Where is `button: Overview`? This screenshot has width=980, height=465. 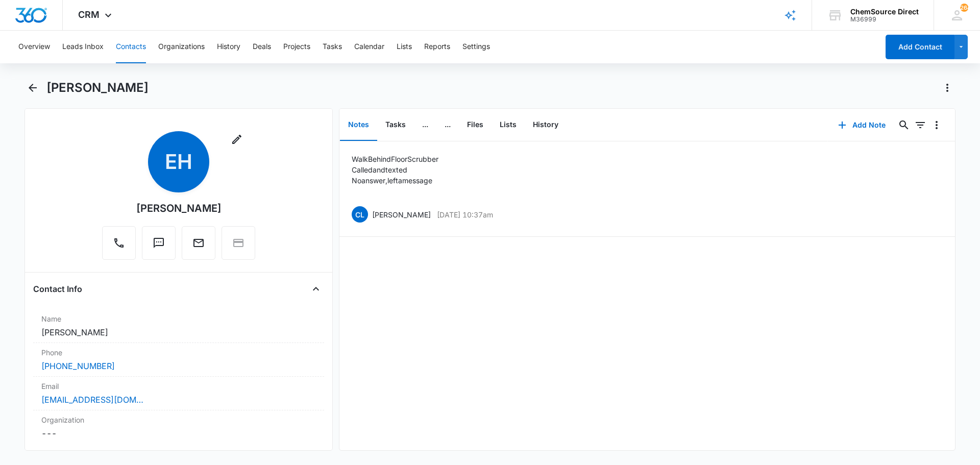
button: Overview is located at coordinates (34, 47).